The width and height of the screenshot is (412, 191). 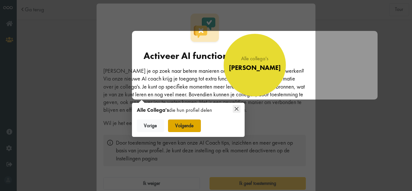 What do you see at coordinates (184, 126) in the screenshot?
I see `button: Volgende` at bounding box center [184, 126].